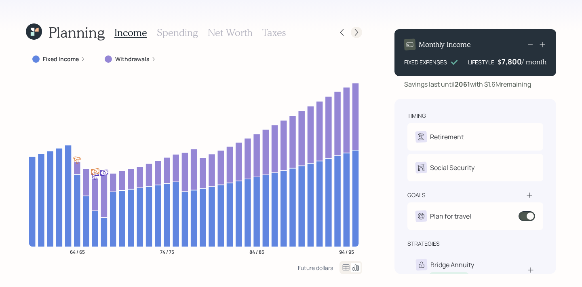  I want to click on div: strategies, so click(424, 244).